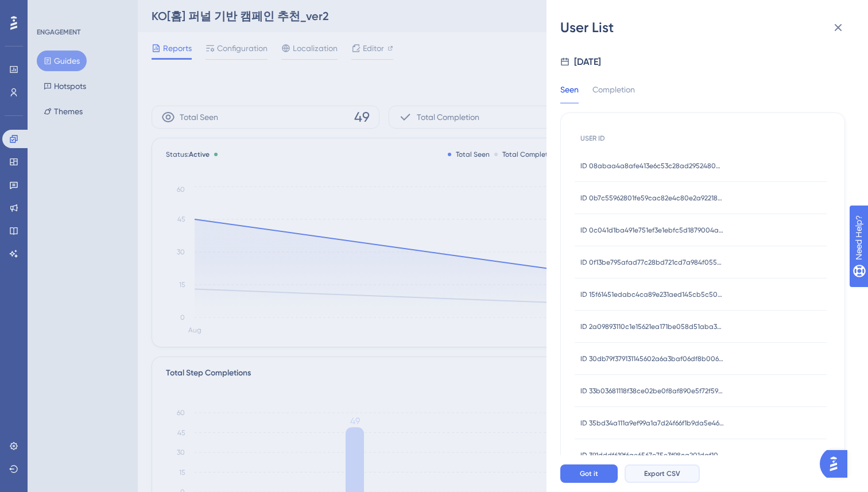 The height and width of the screenshot is (492, 868). I want to click on button: Got it, so click(589, 473).